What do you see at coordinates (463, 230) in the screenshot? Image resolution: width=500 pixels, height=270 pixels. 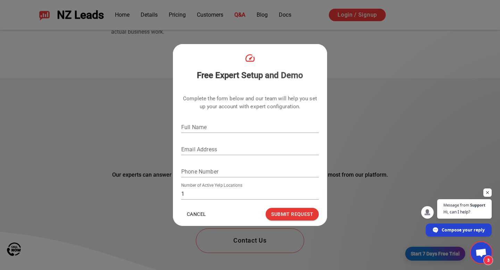 I see `span: Compose your reply` at bounding box center [463, 230].